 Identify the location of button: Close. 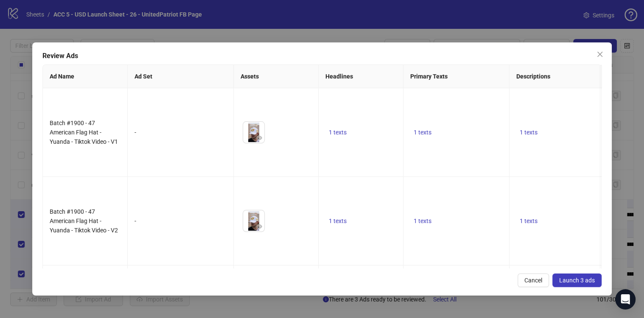
(600, 54).